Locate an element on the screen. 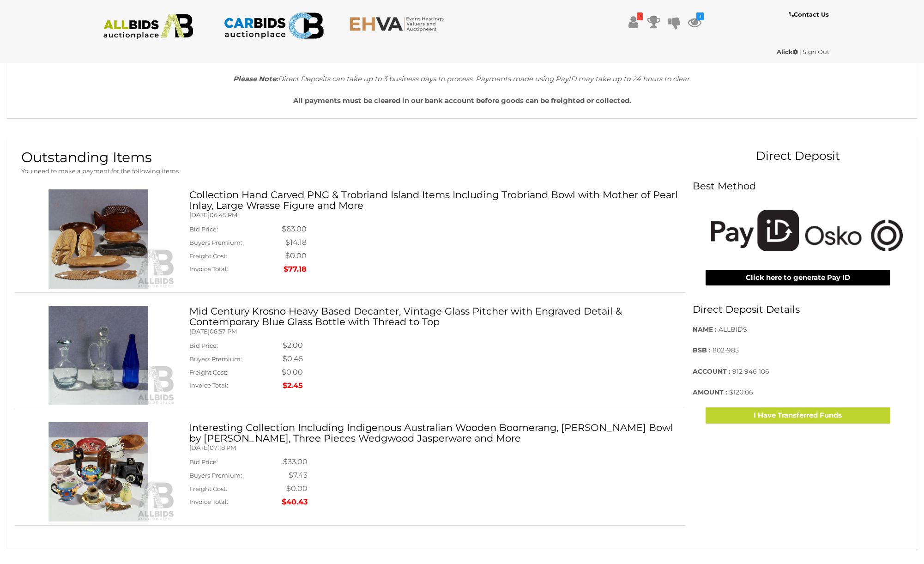 The height and width of the screenshot is (564, 924). span: 06:57 PM is located at coordinates (223, 331).